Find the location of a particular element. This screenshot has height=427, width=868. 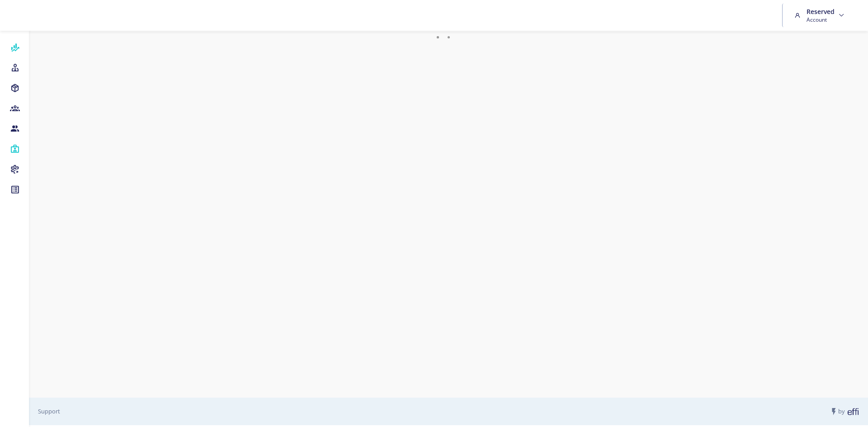

span: Account is located at coordinates (820, 20).